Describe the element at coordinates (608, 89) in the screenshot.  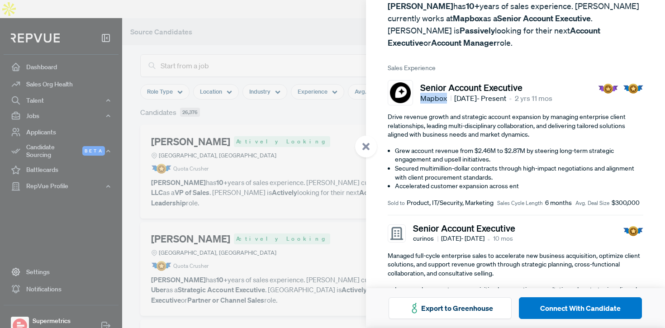
I see `img: President Badge` at that location.